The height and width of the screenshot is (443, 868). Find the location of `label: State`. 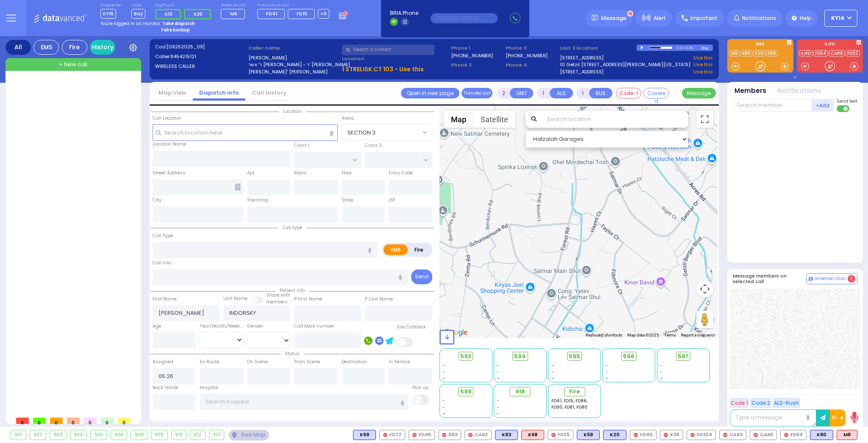

label: State is located at coordinates (348, 200).